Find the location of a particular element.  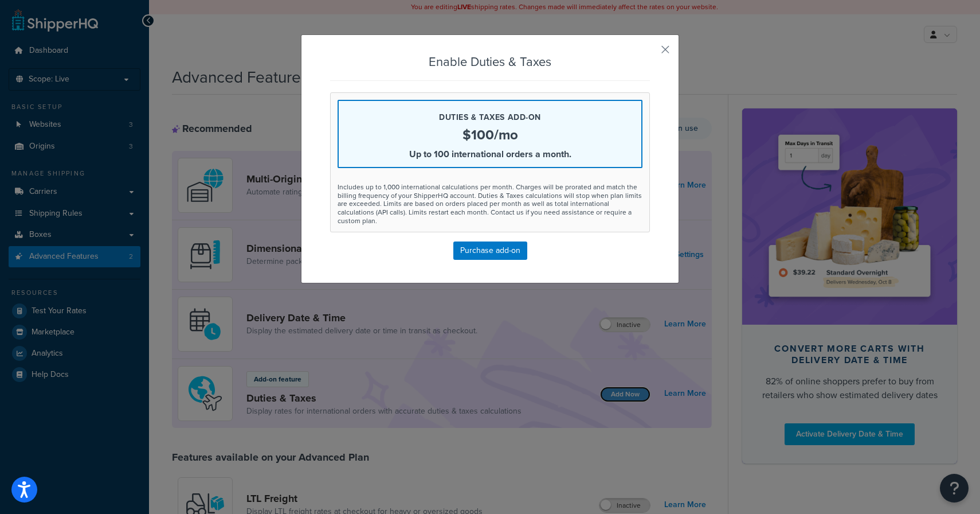

div: Includes up to 1,000 international calculations per month. Charges will be prorated and match the... is located at coordinates (490, 203).